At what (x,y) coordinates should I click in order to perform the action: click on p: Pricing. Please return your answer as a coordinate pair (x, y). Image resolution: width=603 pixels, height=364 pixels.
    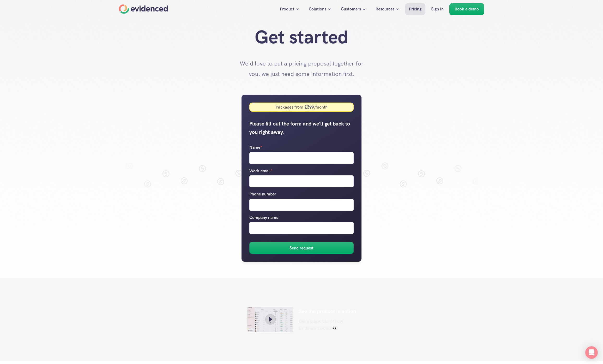
    Looking at the image, I should click on (415, 9).